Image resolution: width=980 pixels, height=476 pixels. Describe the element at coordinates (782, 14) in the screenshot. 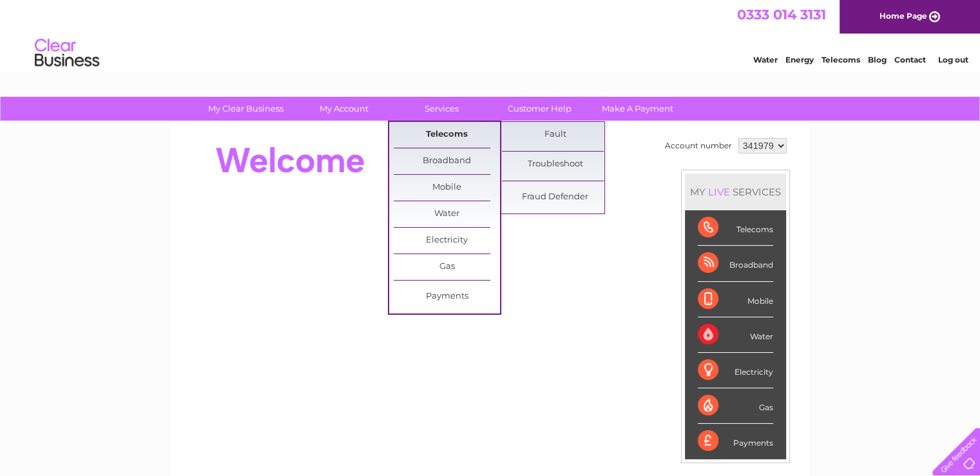

I see `a: 0333 014 3131` at that location.